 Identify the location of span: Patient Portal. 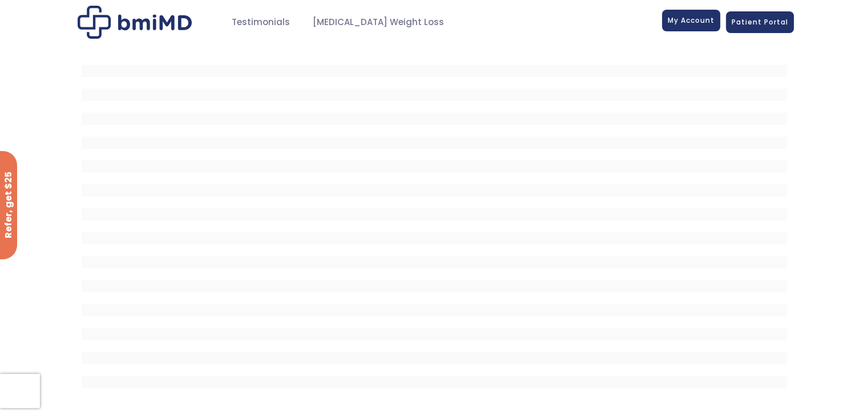
(759, 22).